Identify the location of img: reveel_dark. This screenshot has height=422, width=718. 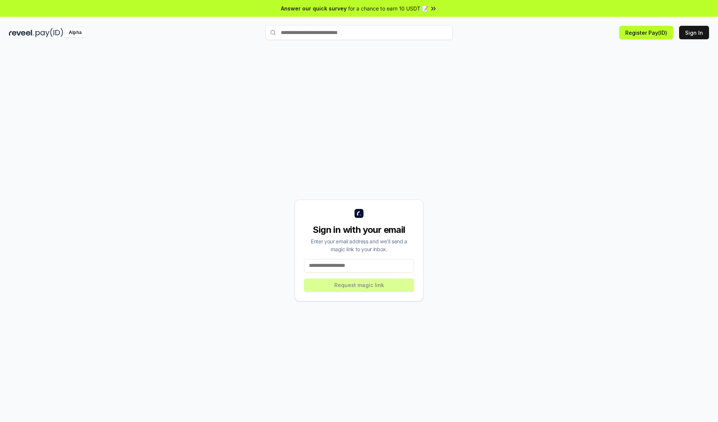
(21, 33).